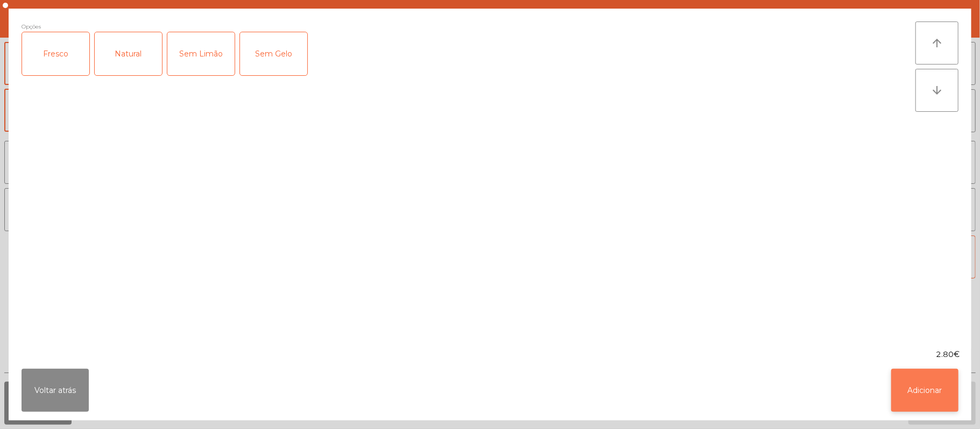 Image resolution: width=980 pixels, height=429 pixels. What do you see at coordinates (55, 54) in the screenshot?
I see `div: Fresco` at bounding box center [55, 54].